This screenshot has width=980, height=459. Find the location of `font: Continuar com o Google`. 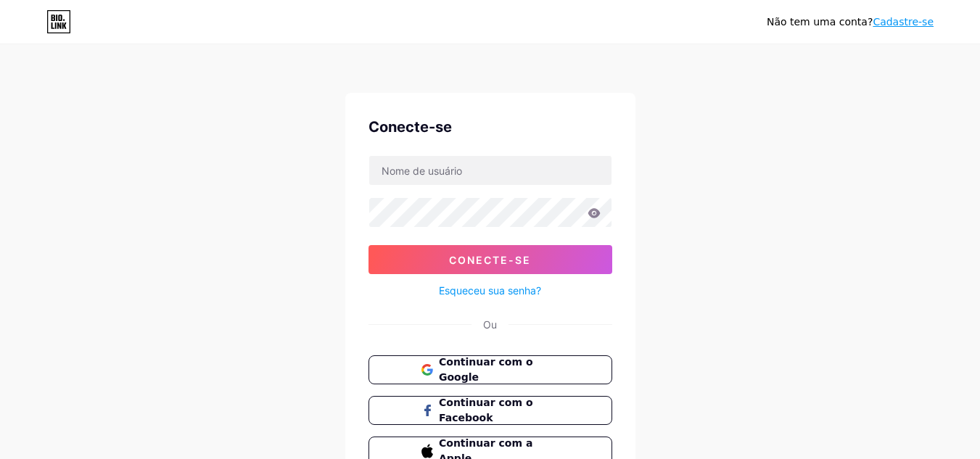

font: Continuar com o Google is located at coordinates (486, 369).